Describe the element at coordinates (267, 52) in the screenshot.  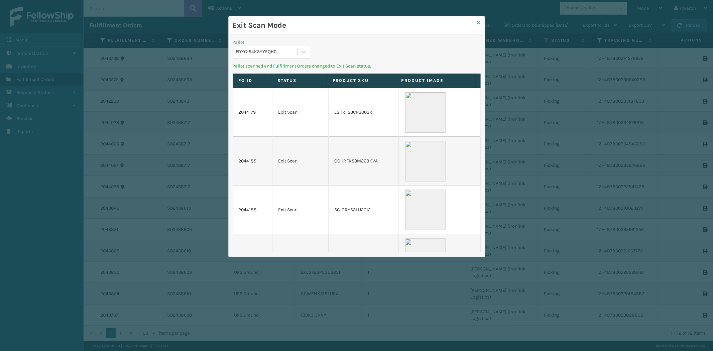
I see `div: FDXG-54K3YYEQHC` at that location.